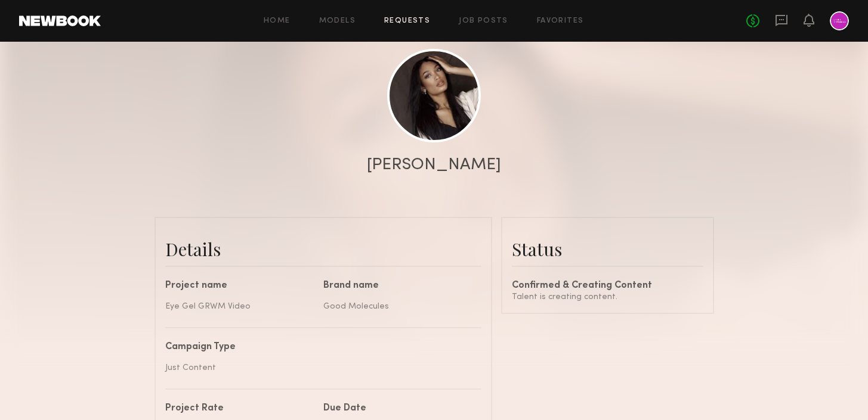 Image resolution: width=868 pixels, height=420 pixels. I want to click on div: Details, so click(323, 249).